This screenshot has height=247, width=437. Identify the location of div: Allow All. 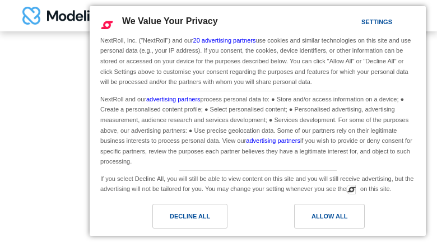
(330, 216).